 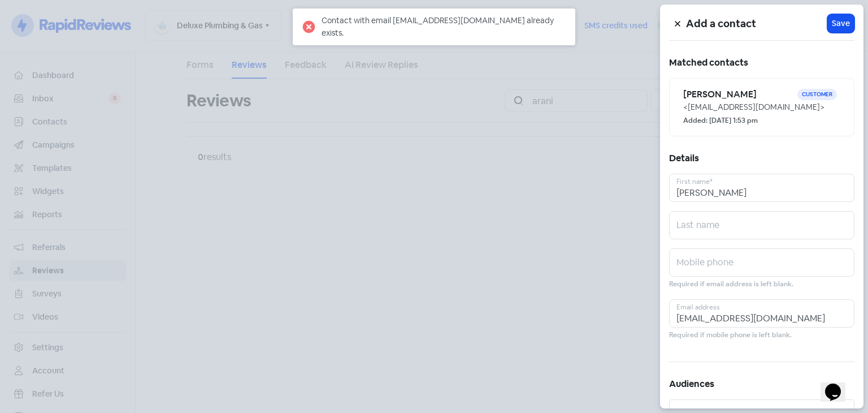 What do you see at coordinates (762, 262) in the screenshot?
I see `input: Mobile phone` at bounding box center [762, 262].